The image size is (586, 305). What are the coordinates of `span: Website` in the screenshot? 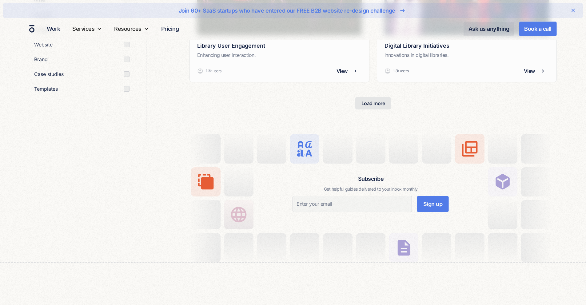 It's located at (43, 44).